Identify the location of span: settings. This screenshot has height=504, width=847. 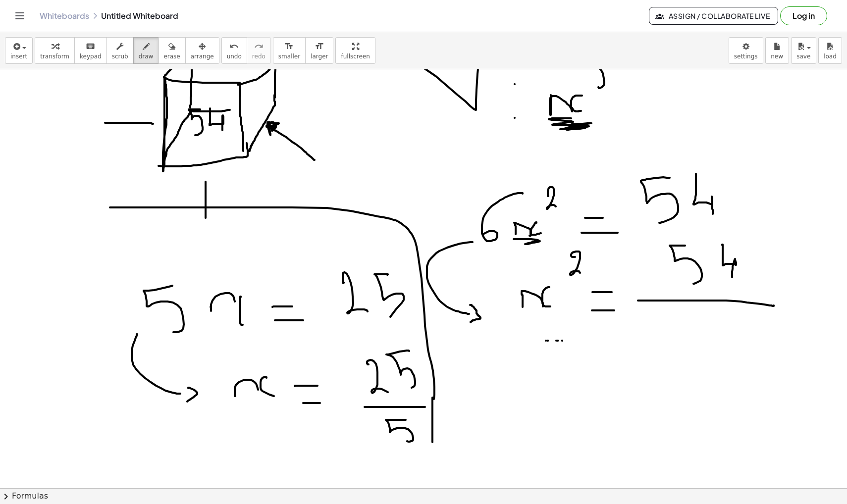
(746, 56).